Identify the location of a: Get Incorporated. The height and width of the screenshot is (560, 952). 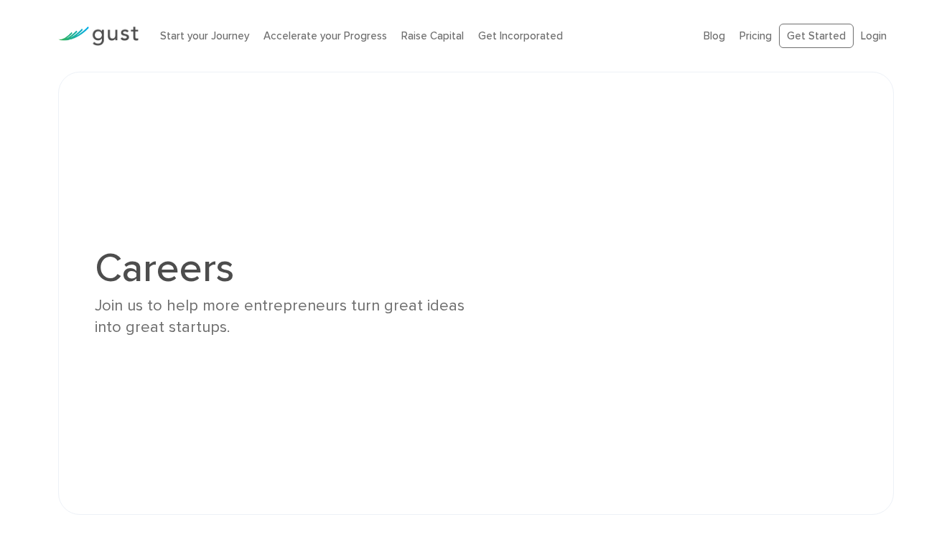
(520, 36).